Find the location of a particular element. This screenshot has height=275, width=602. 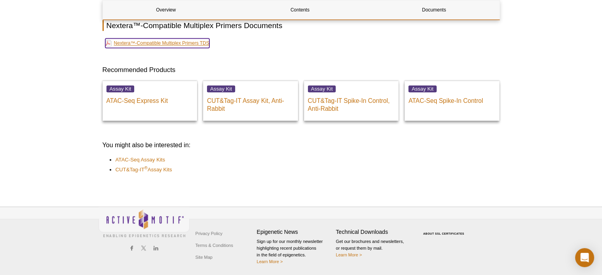

a: Assay Kit CUT&Tag-IT Spike-In Control, Anti-Rabbit is located at coordinates (352, 101).